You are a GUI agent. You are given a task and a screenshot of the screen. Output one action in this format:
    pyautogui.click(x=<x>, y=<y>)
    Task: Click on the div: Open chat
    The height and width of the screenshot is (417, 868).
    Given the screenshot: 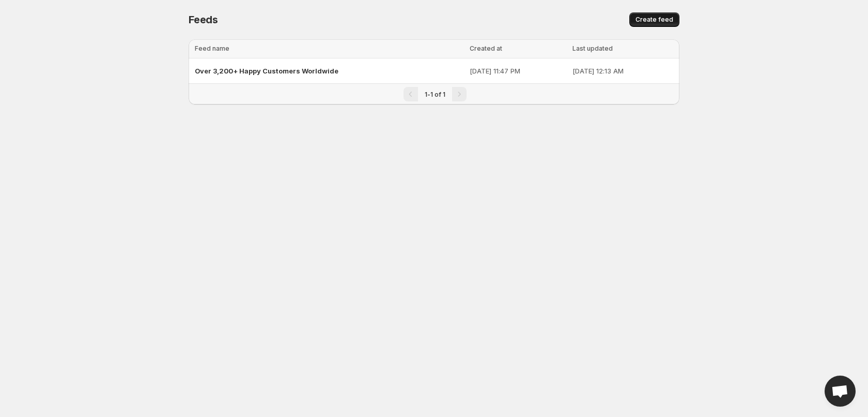 What is the action you would take?
    pyautogui.click(x=840, y=391)
    